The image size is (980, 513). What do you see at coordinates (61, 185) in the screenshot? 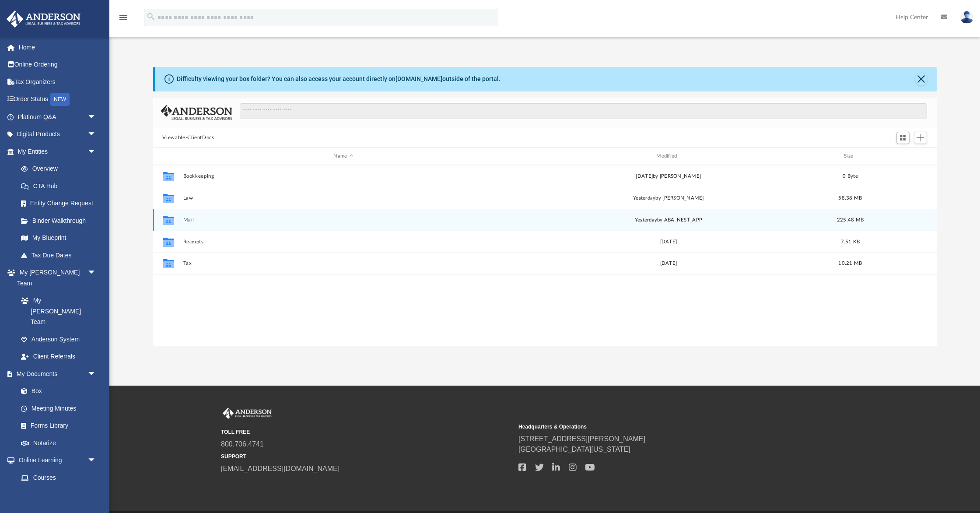
I see `a: CTA Hub` at bounding box center [61, 185].